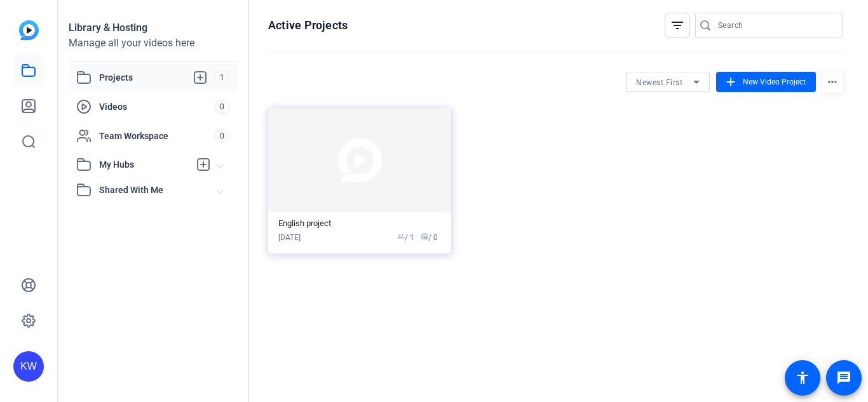 Image resolution: width=868 pixels, height=402 pixels. What do you see at coordinates (730, 82) in the screenshot?
I see `mat-icon: add` at bounding box center [730, 82].